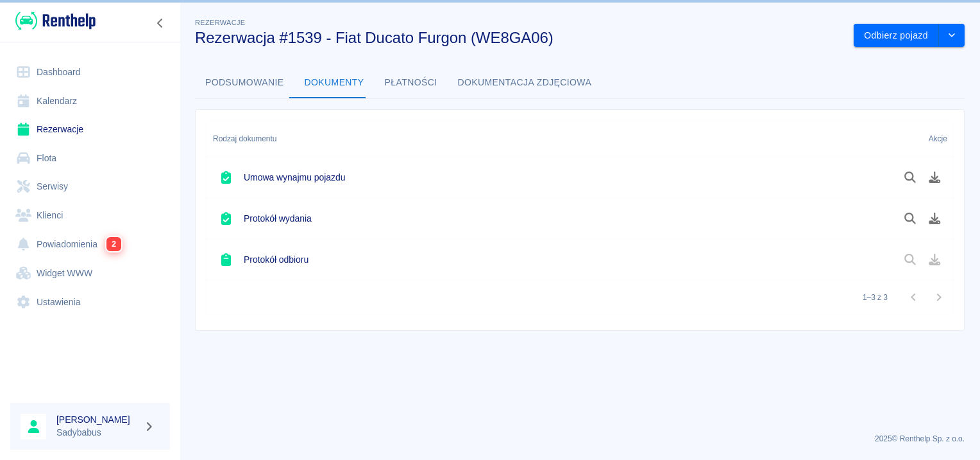 This screenshot has height=460, width=980. I want to click on a: Dashboard, so click(90, 72).